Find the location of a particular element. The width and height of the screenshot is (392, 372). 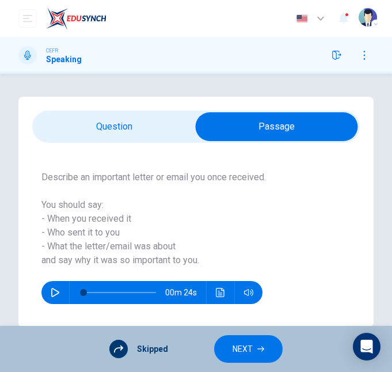

span: CEFR is located at coordinates (52, 51).